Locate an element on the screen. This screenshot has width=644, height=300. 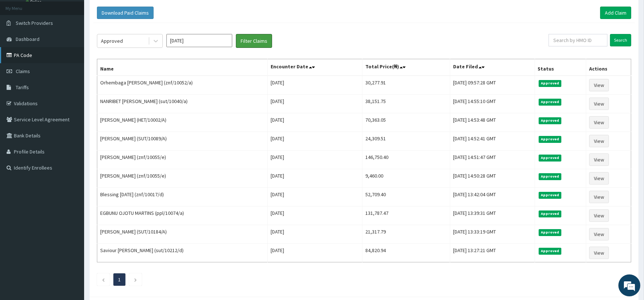
th: Total Price(₦) is located at coordinates (406, 68).